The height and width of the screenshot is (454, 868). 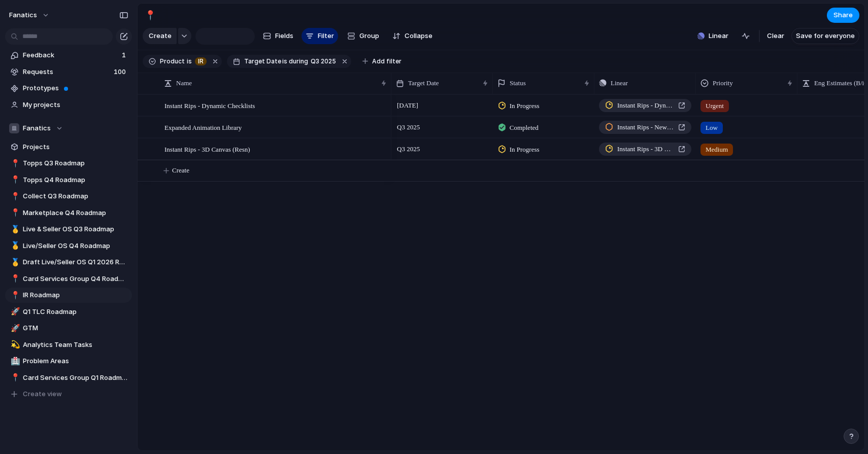 What do you see at coordinates (382, 61) in the screenshot?
I see `button: Add filter` at bounding box center [382, 61].